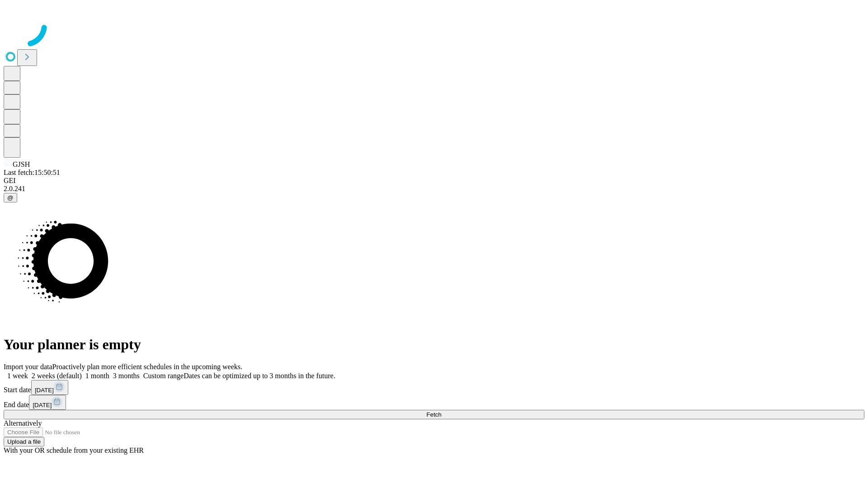 Image resolution: width=868 pixels, height=488 pixels. I want to click on span: 1 month, so click(97, 376).